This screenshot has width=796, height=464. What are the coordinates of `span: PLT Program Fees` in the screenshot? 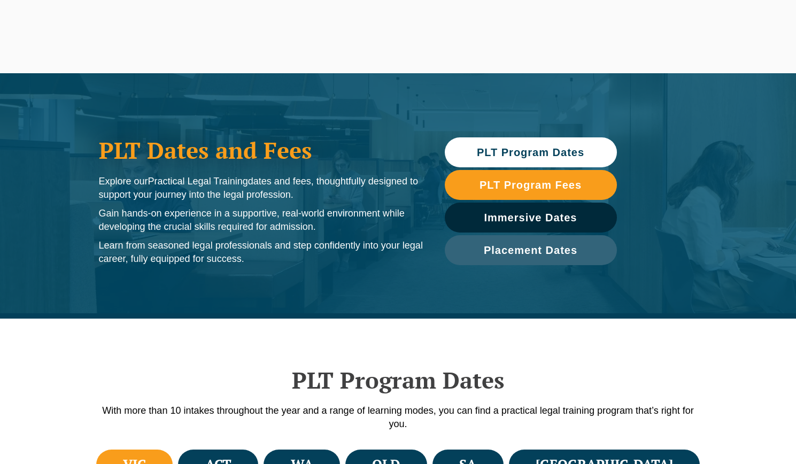 It's located at (530, 185).